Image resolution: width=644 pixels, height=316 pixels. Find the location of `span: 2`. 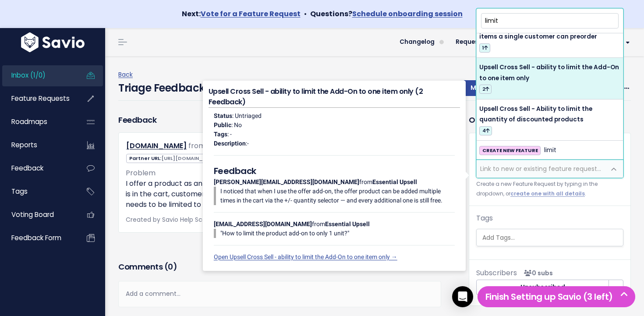

span: 2 is located at coordinates (485, 89).